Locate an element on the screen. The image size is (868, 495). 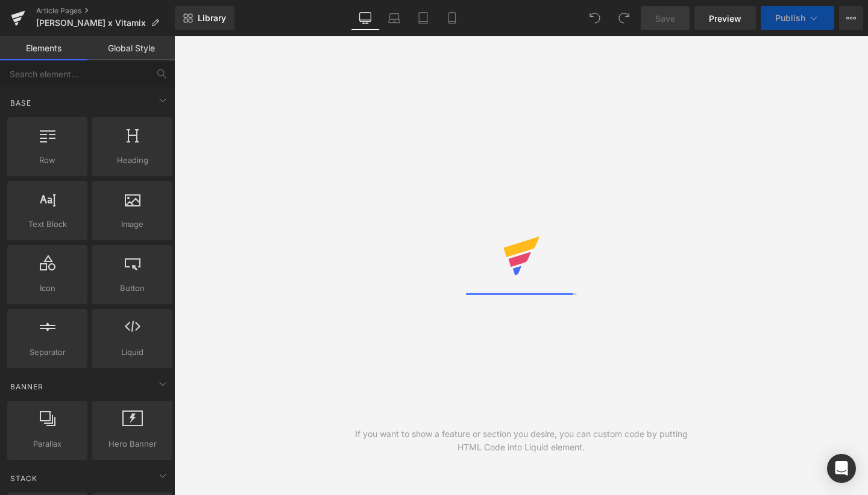
button: Publish is located at coordinates (798, 18).